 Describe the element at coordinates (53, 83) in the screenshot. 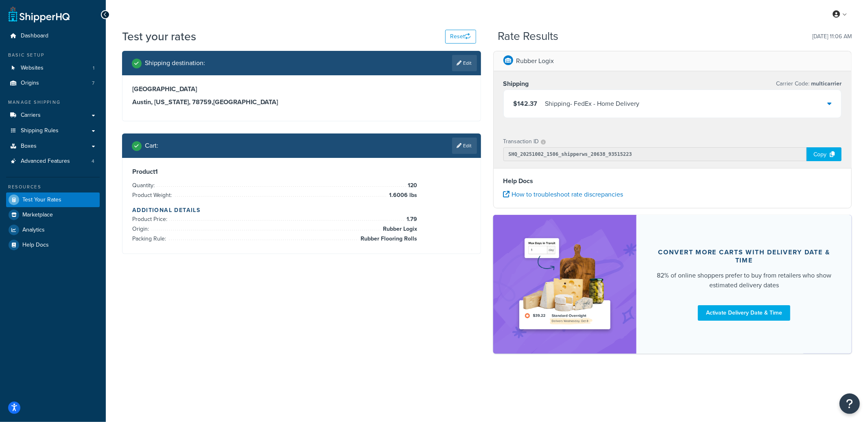

I see `li: Origins` at that location.